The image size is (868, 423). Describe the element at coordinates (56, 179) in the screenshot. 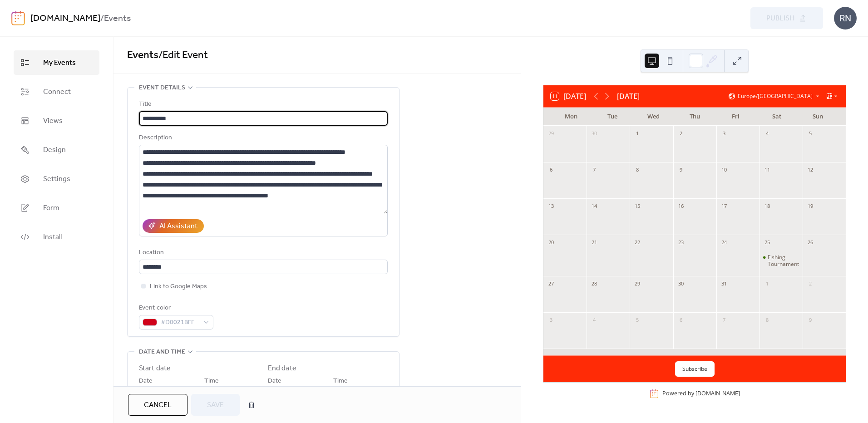

I see `a: Settings` at that location.